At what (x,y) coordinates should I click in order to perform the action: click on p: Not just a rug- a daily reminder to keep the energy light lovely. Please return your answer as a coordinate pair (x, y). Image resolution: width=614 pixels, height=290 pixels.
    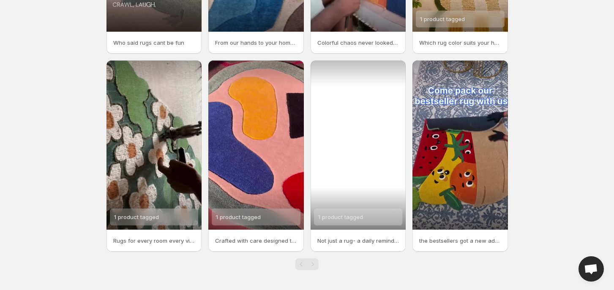
    Looking at the image, I should click on (359, 241).